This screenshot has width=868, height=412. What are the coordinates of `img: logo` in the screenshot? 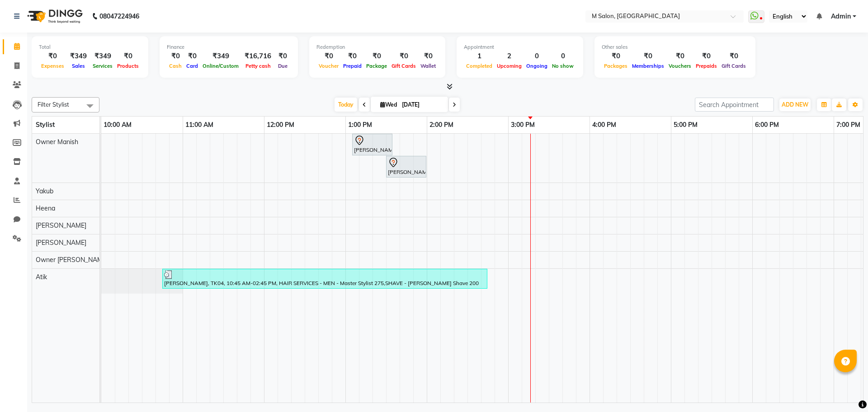 It's located at (54, 16).